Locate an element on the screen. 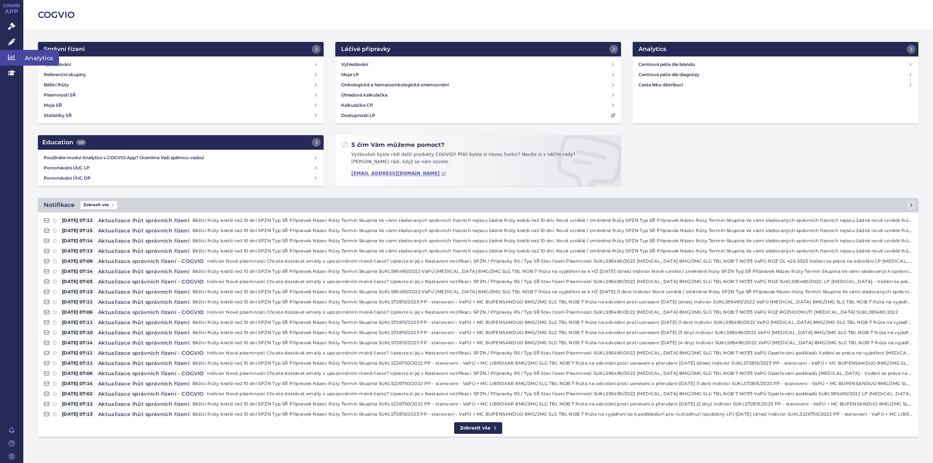 The width and height of the screenshot is (933, 463). a: NotifikaceZobrazit vše is located at coordinates (478, 205).